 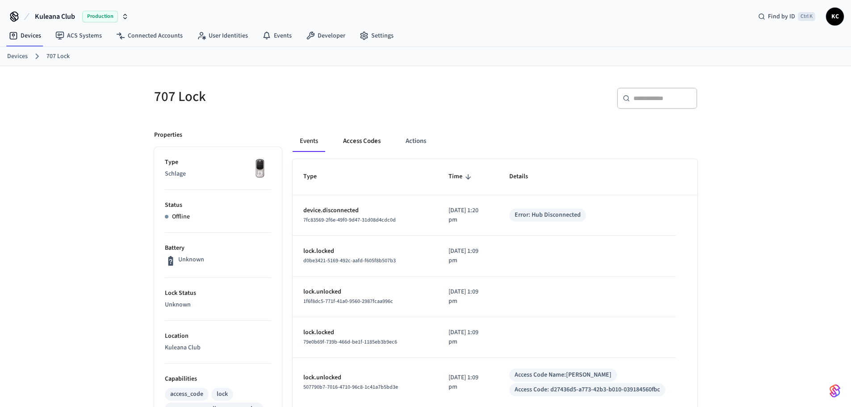 I want to click on img: SeamLogoGradient.69752ec5.svg, so click(x=835, y=391).